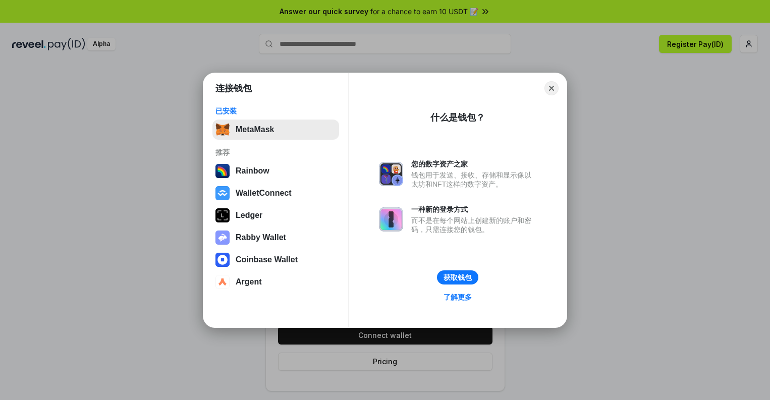 Image resolution: width=770 pixels, height=400 pixels. What do you see at coordinates (275, 130) in the screenshot?
I see `button: MetaMask` at bounding box center [275, 130].